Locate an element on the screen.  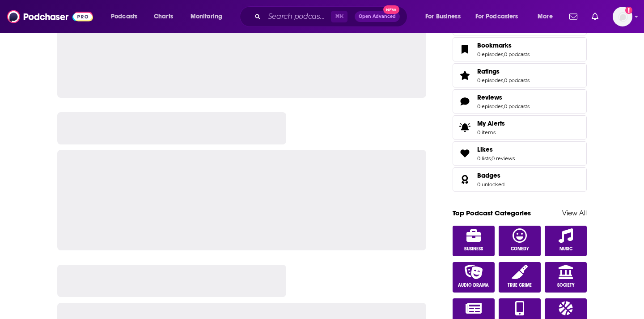
a: Business is located at coordinates (474, 241).